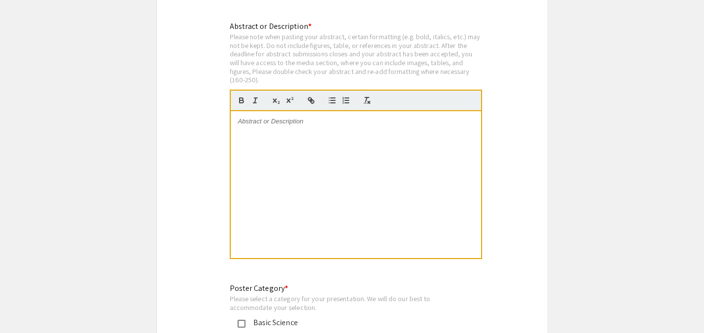 The image size is (704, 333). Describe the element at coordinates (348, 323) in the screenshot. I see `div: Basic Science` at that location.